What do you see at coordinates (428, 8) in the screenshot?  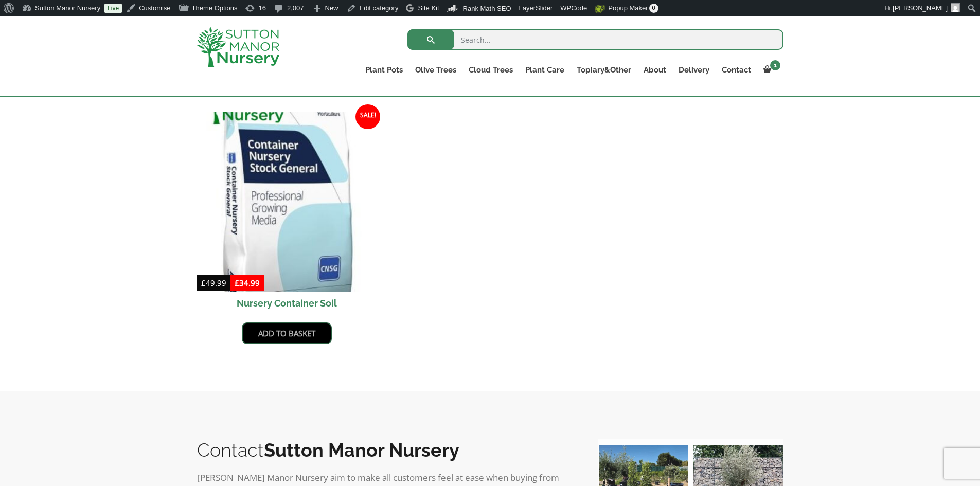 I see `span: Site Kit` at bounding box center [428, 8].